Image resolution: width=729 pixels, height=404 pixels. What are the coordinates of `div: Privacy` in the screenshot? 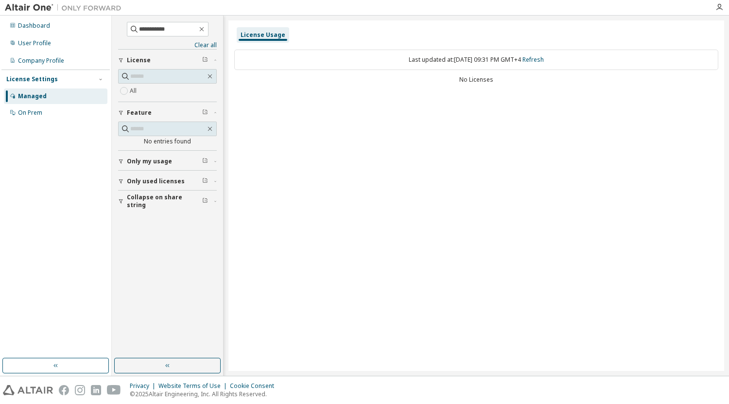 It's located at (144, 386).